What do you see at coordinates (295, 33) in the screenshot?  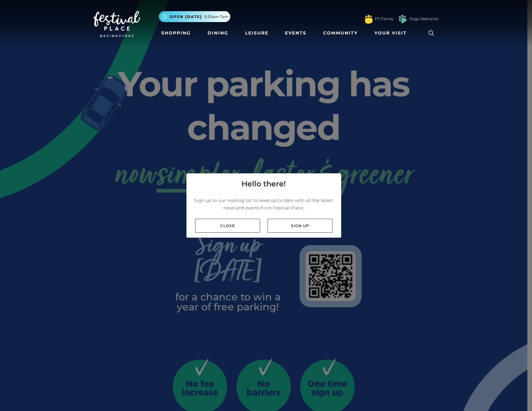 I see `a: Events` at bounding box center [295, 33].